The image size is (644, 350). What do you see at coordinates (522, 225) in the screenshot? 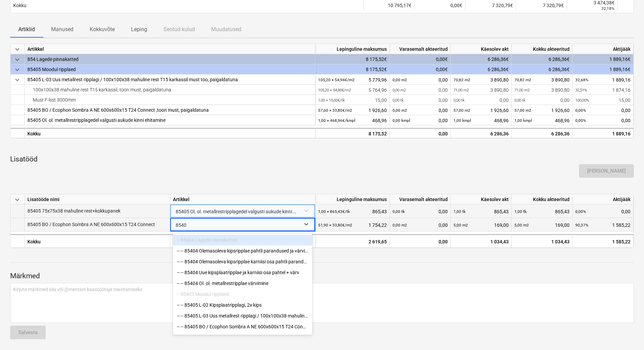
I see `small: 5,00 m2` at bounding box center [522, 225].